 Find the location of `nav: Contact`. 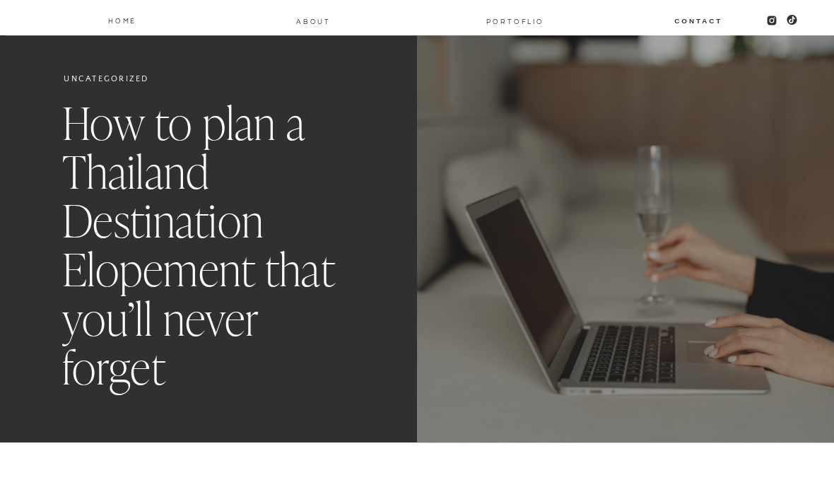

nav: Contact is located at coordinates (698, 20).